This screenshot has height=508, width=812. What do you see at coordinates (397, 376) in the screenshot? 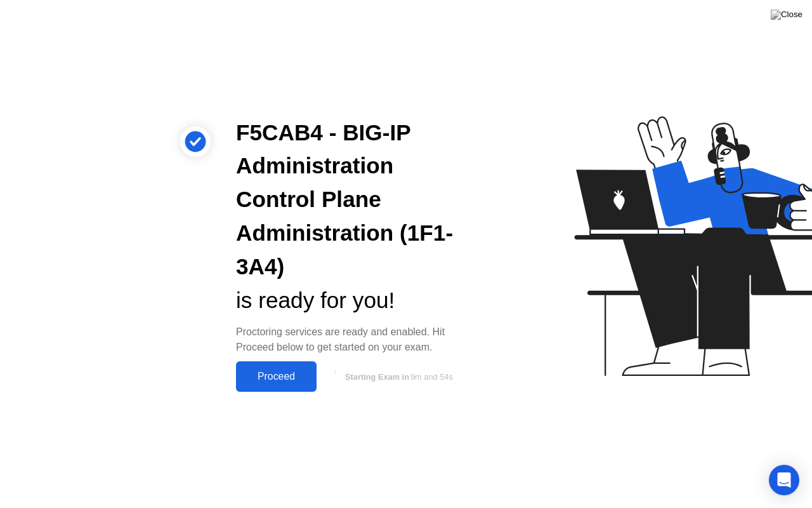
I see `button: Starting Exam in9m and 54s` at bounding box center [397, 376].